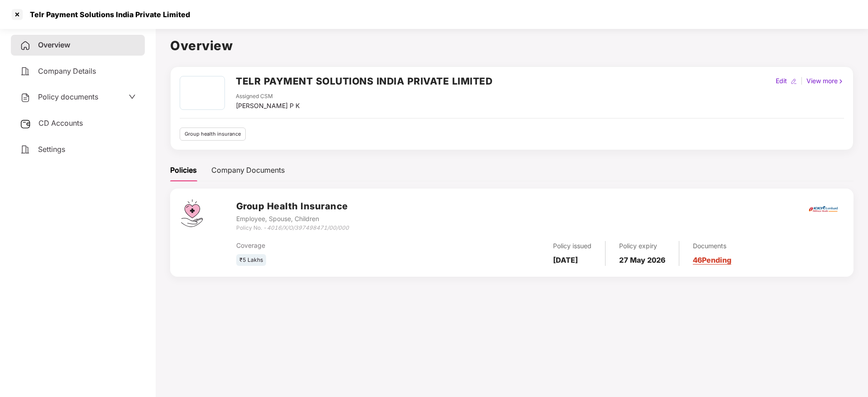 The height and width of the screenshot is (397, 868). What do you see at coordinates (251, 260) in the screenshot?
I see `div: ₹5 Lakhs` at bounding box center [251, 260].